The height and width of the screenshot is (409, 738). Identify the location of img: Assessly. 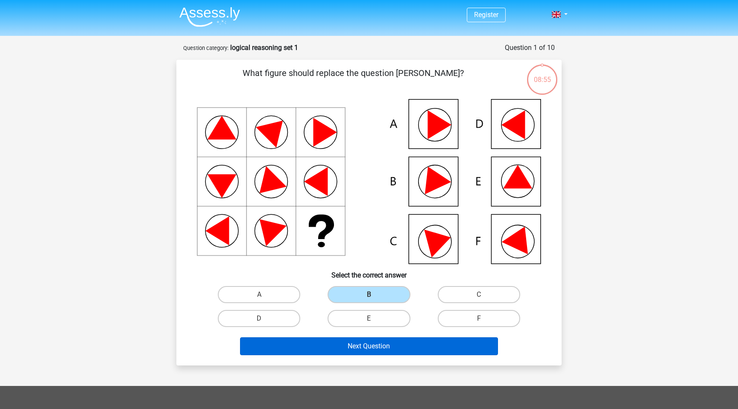
(210, 17).